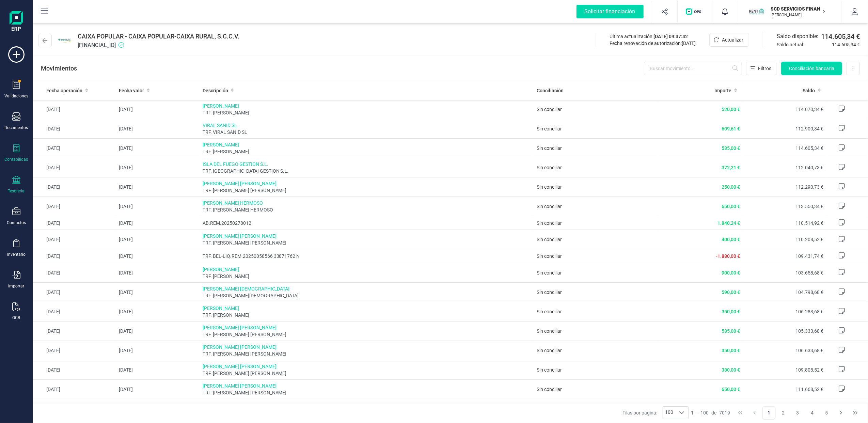 The image size is (868, 423). I want to click on div: Fecha renovación de autorización:, so click(653, 43).